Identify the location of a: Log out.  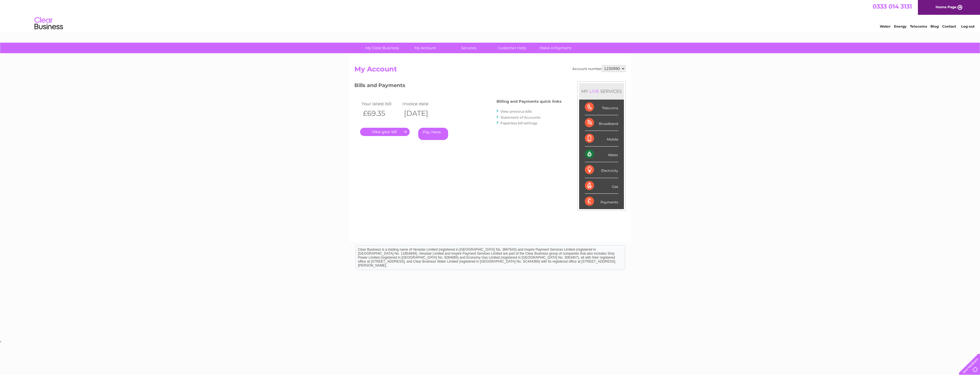
(967, 26).